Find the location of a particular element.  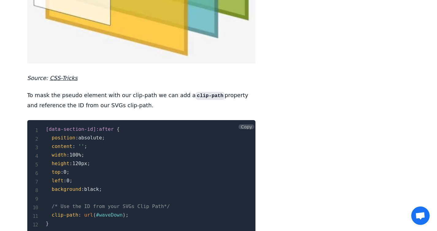

span: background is located at coordinates (67, 189).